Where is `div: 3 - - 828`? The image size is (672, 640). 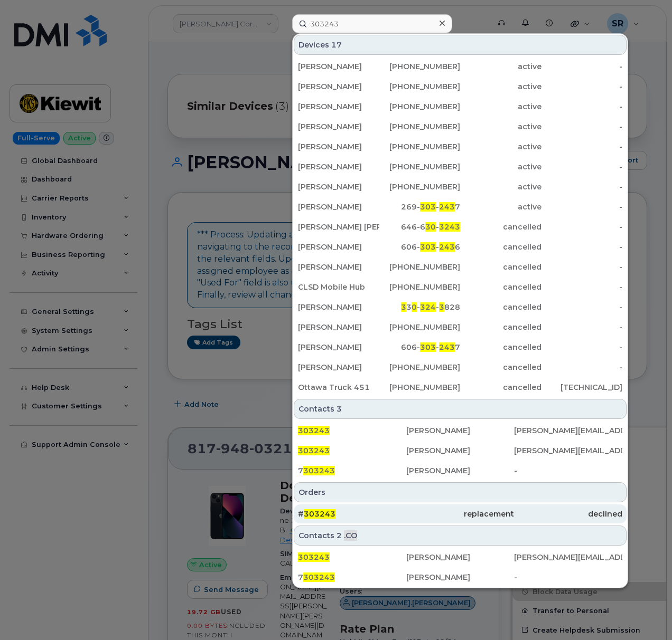
div: 3 - - 828 is located at coordinates (420, 307).